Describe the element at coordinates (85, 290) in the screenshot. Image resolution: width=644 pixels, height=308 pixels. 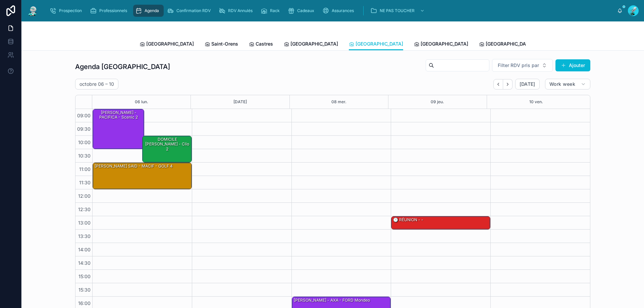
I see `span: 15:30` at that location.